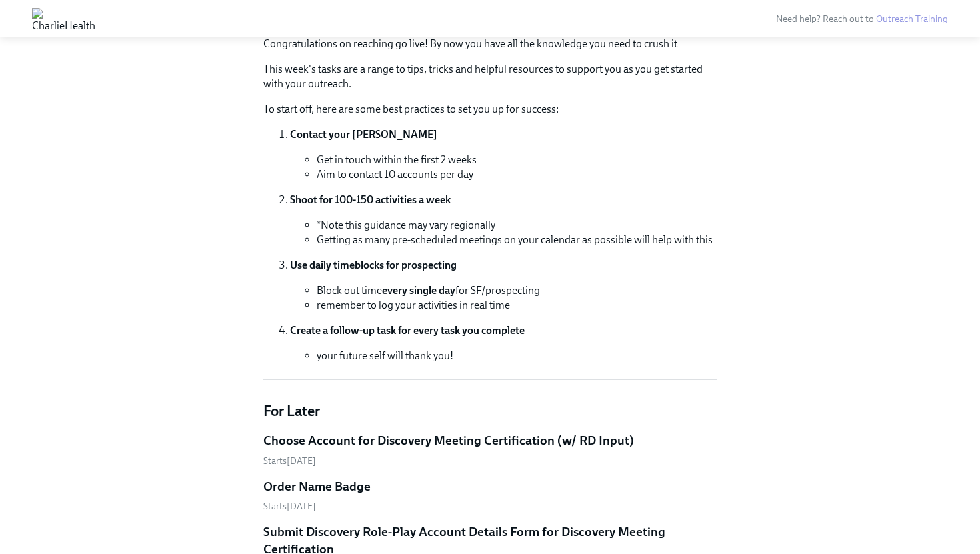  What do you see at coordinates (370, 200) in the screenshot?
I see `strong: Shoot for 100-150 activities a week` at bounding box center [370, 200].